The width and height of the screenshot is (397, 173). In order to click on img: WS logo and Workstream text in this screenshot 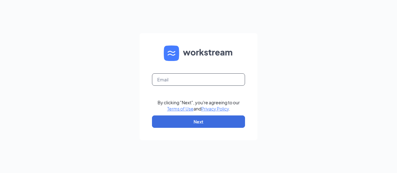, I will do `click(198, 53)`.